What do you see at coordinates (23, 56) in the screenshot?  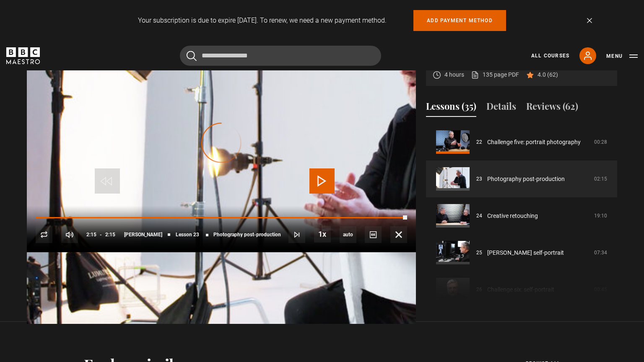 I see `a: BBC Maestro` at bounding box center [23, 56].